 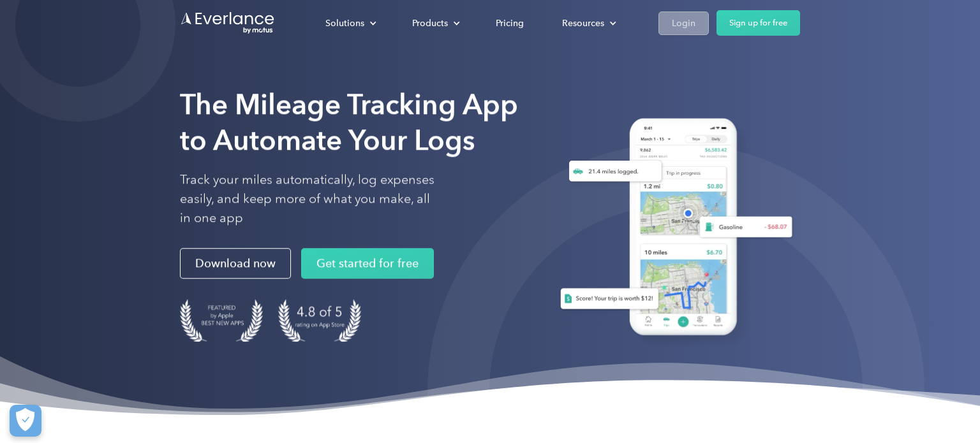 What do you see at coordinates (683, 23) in the screenshot?
I see `div: Login` at bounding box center [683, 23].